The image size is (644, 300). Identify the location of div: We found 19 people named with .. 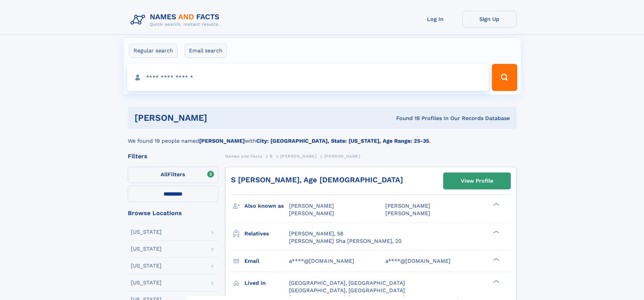
(322, 137).